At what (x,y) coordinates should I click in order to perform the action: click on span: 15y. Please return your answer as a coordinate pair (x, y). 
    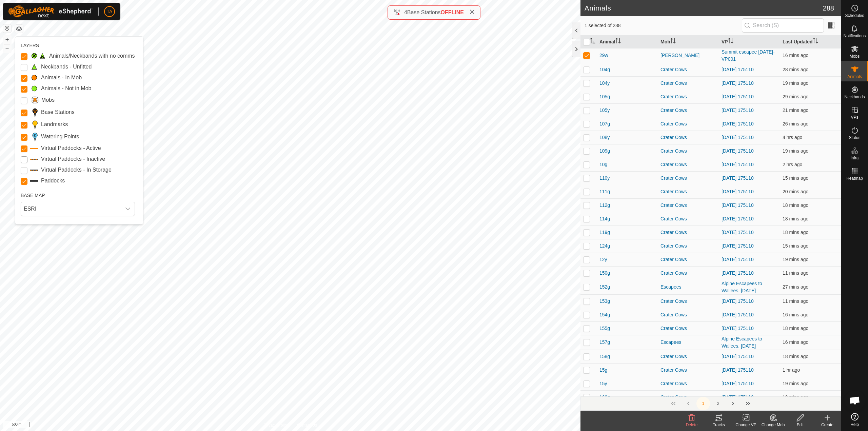
    Looking at the image, I should click on (603, 384).